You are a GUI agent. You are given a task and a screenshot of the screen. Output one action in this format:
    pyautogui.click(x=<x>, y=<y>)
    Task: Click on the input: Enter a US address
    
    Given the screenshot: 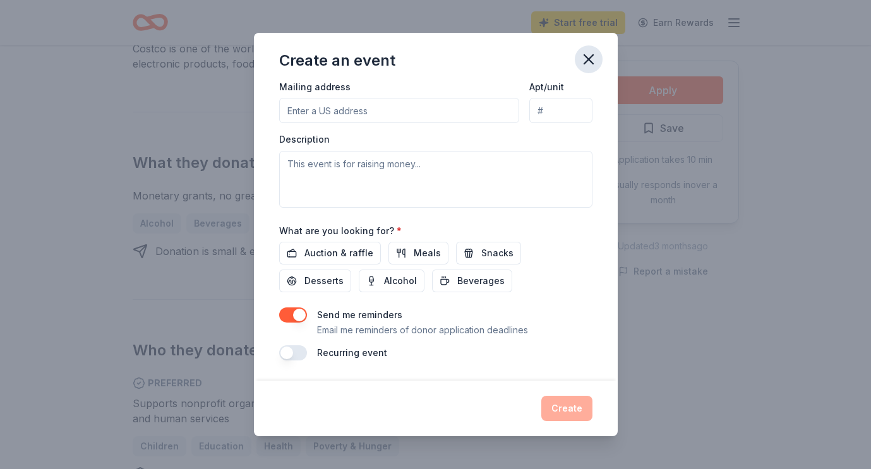 What is the action you would take?
    pyautogui.click(x=399, y=111)
    